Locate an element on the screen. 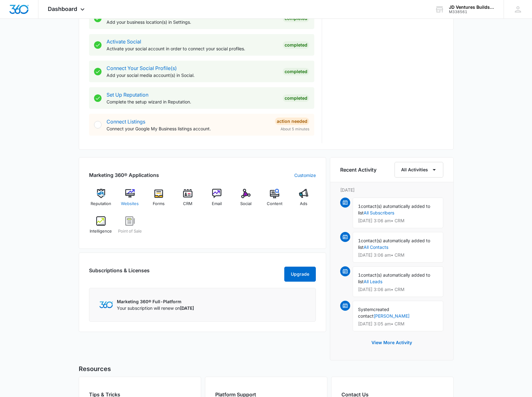 This screenshot has height=397, width=532. a: Customize is located at coordinates (305, 175).